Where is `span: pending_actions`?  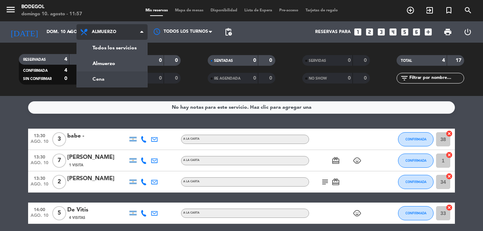 span: pending_actions is located at coordinates (228, 32).